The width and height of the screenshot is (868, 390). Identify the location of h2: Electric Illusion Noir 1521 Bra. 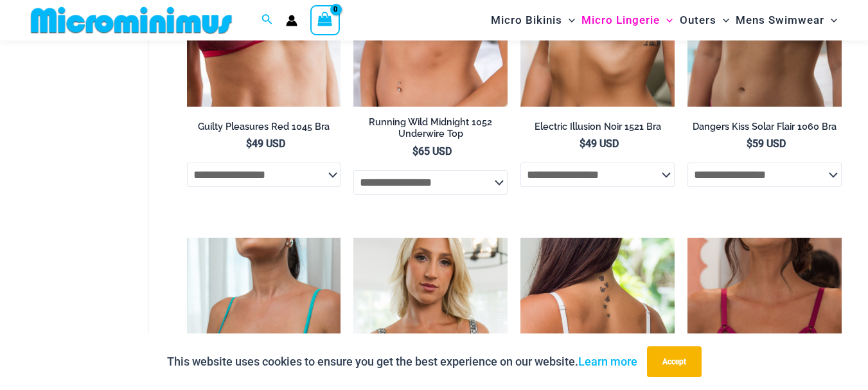
(598, 127).